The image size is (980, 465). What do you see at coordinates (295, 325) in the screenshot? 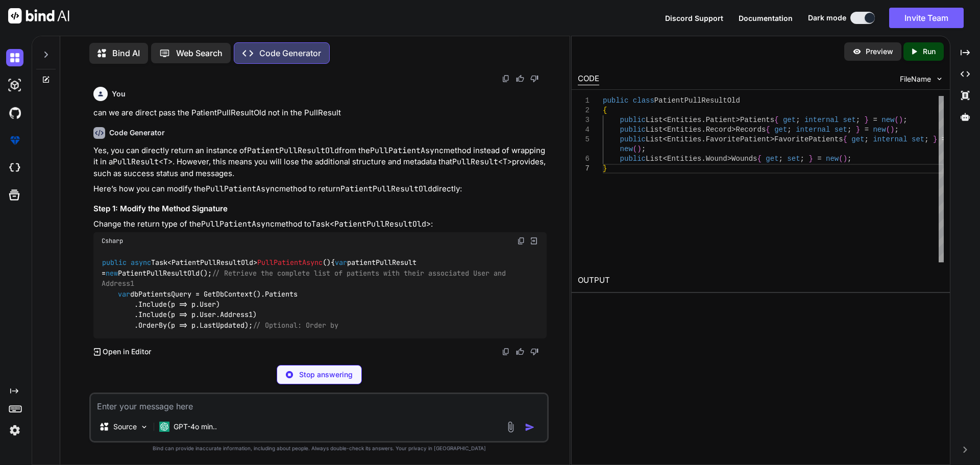
I see `span: // Optional: Order by` at bounding box center [295, 325].